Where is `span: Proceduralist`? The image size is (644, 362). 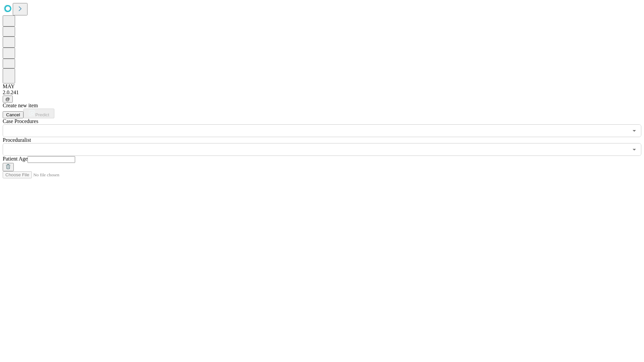
span: Proceduralist is located at coordinates (17, 140).